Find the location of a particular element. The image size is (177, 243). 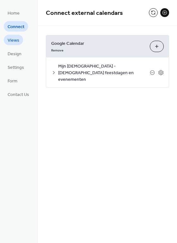

span: Connect is located at coordinates (16, 27).